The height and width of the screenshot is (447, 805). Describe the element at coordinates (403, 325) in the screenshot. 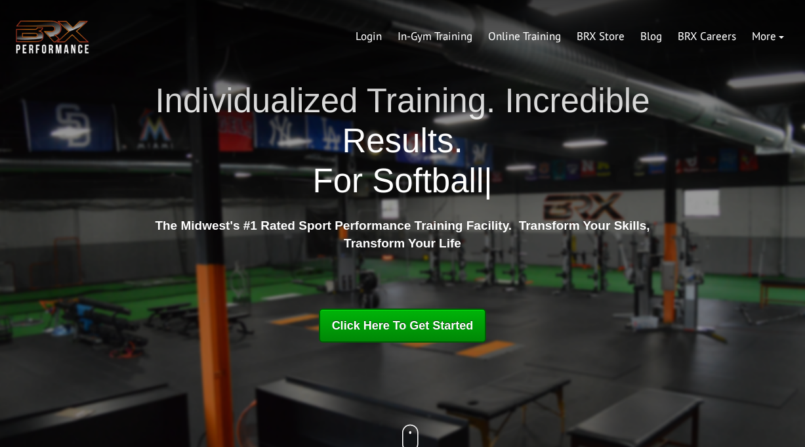

I see `span: Click Here To Get Started` at that location.